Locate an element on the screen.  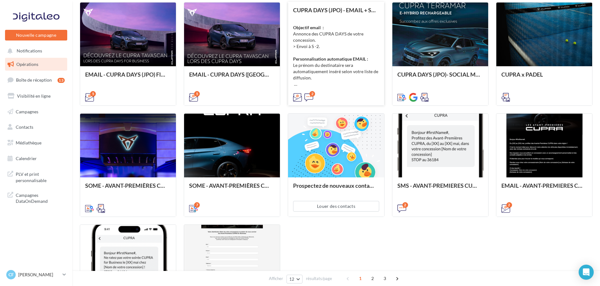
a: Médiathèque is located at coordinates (36, 143).